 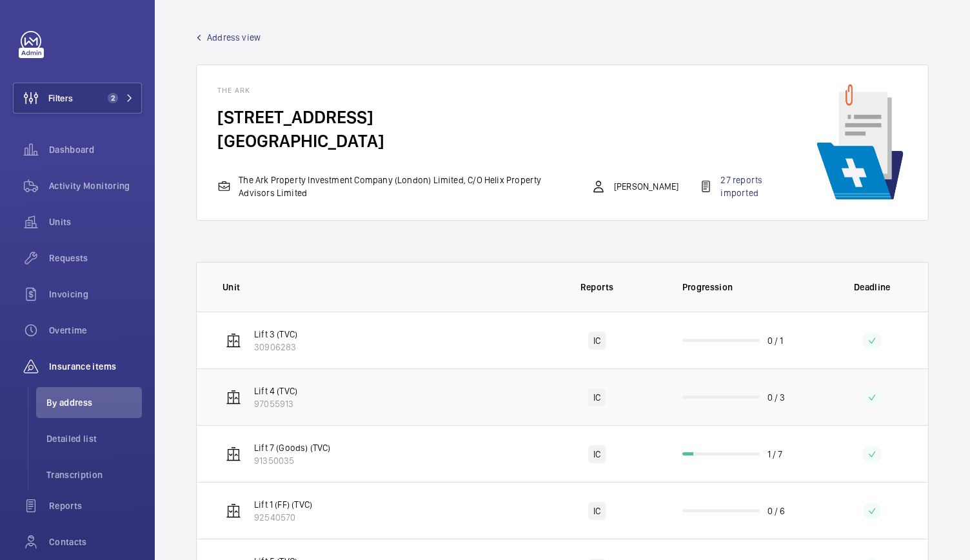 I want to click on p: Lift 3 (TVC), so click(x=275, y=334).